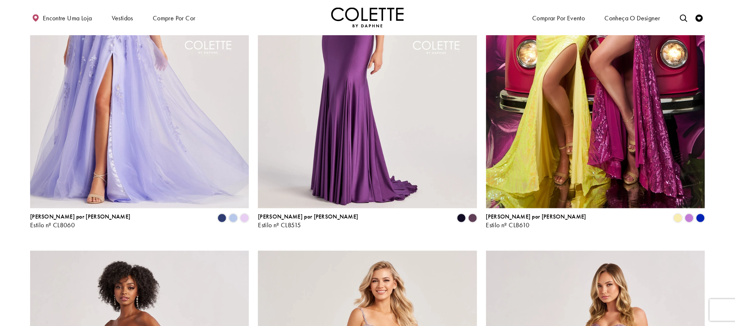  What do you see at coordinates (67, 18) in the screenshot?
I see `font: Encontre uma loja` at bounding box center [67, 18].